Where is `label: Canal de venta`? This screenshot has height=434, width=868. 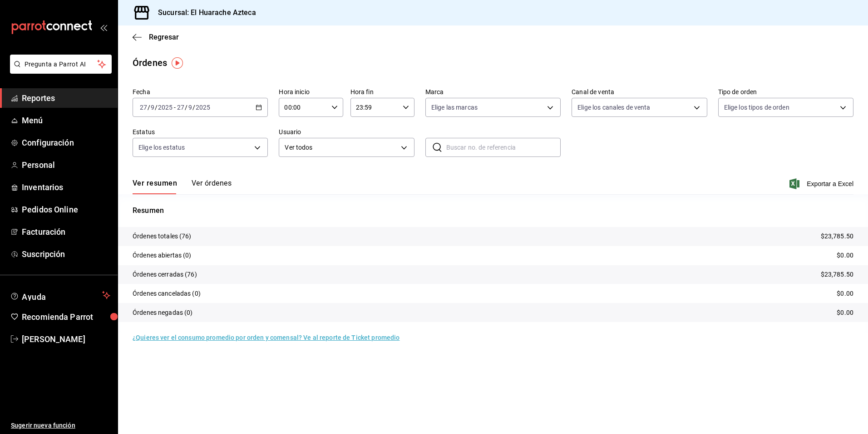
label: Canal de venta is located at coordinates (639, 92).